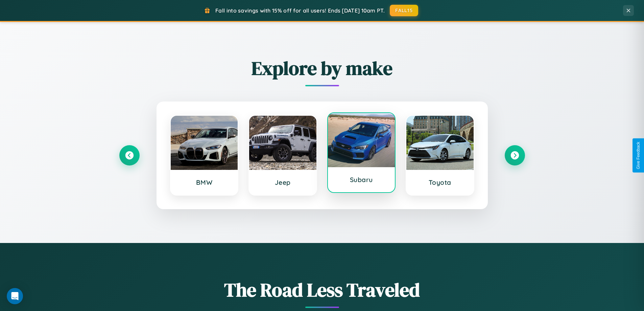  Describe the element at coordinates (322, 68) in the screenshot. I see `h2: Explore by make` at that location.